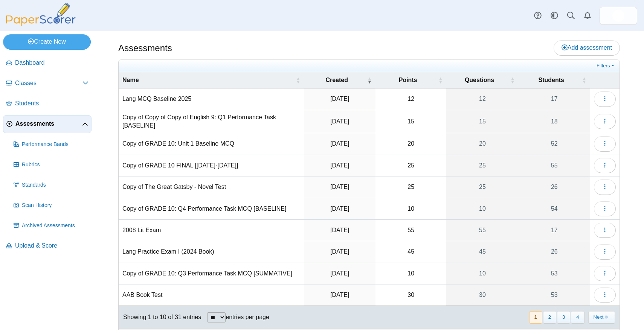  What do you see at coordinates (411, 122) in the screenshot?
I see `td: 15` at bounding box center [411, 122].